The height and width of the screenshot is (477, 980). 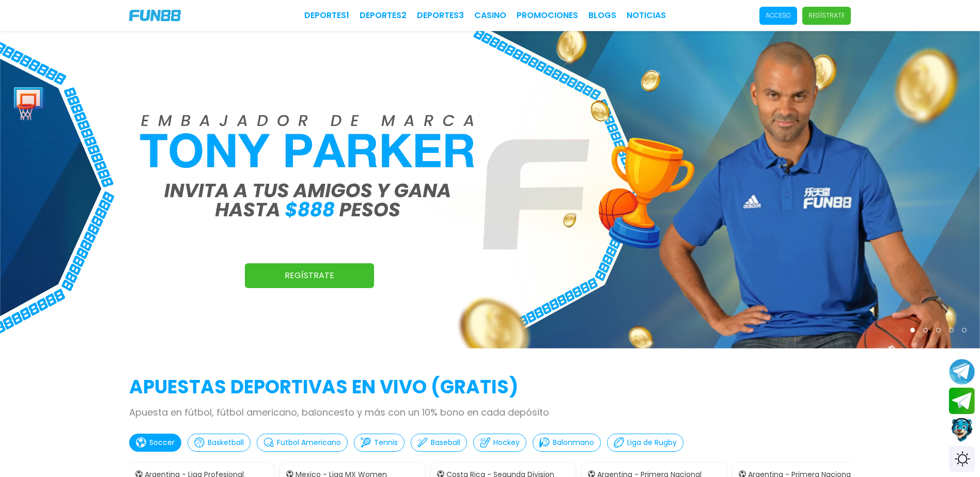 I want to click on a: Deportes2, so click(x=383, y=15).